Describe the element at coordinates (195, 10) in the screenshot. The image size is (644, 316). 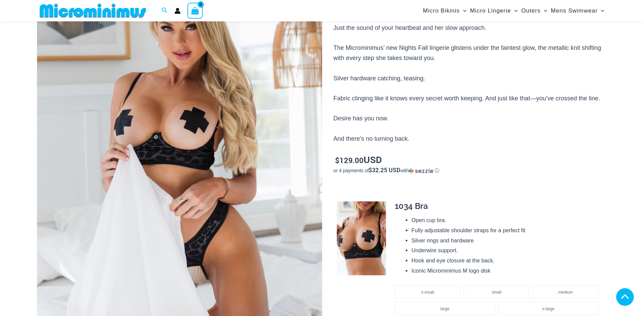
I see `a: View Shopping Cart, empty` at that location.